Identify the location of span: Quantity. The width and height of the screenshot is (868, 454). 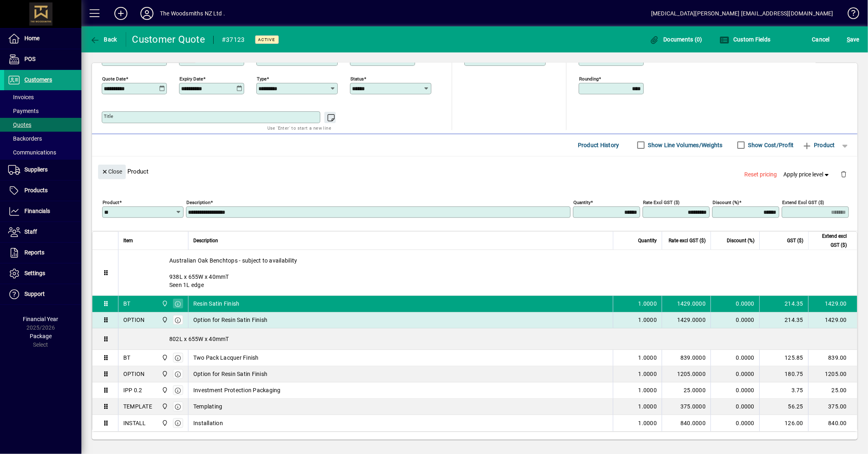
(647, 241).